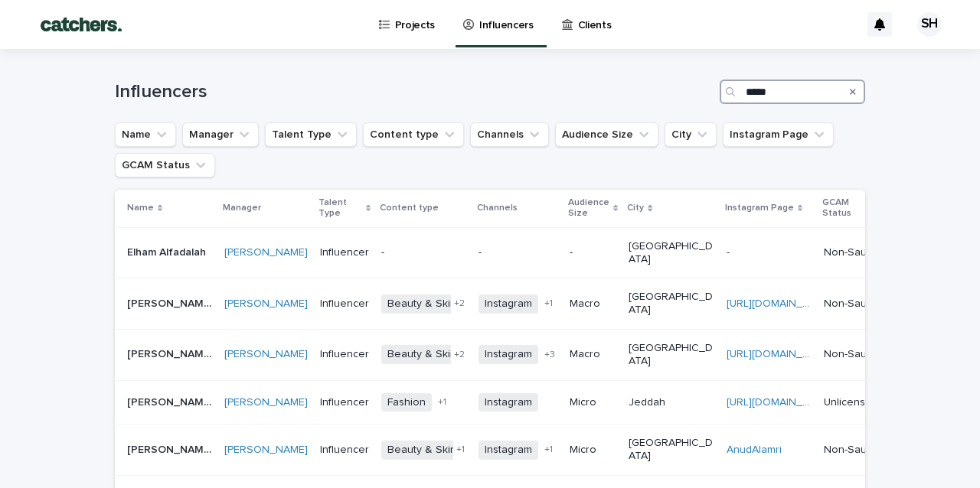  I want to click on p: Elham Alfadalah, so click(167, 251).